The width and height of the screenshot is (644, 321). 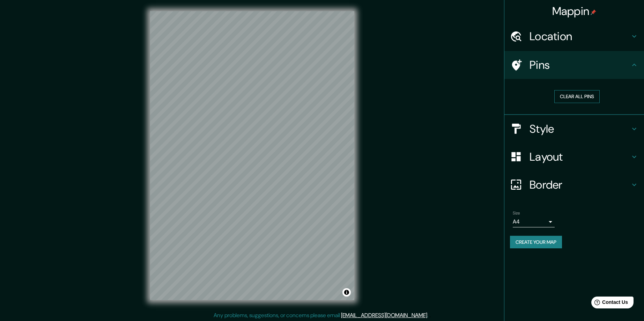 What do you see at coordinates (575, 128) in the screenshot?
I see `div: Style` at bounding box center [575, 128].